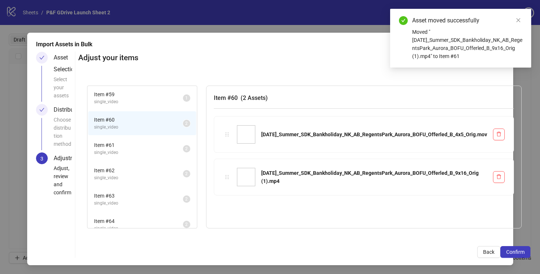 This screenshot has height=274, width=540. Describe the element at coordinates (489, 252) in the screenshot. I see `span: Back` at that location.